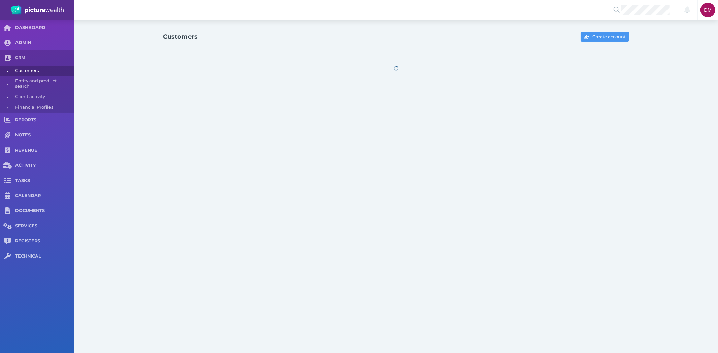 Image resolution: width=718 pixels, height=353 pixels. What do you see at coordinates (44, 256) in the screenshot?
I see `span: TECHNICAL` at bounding box center [44, 256].